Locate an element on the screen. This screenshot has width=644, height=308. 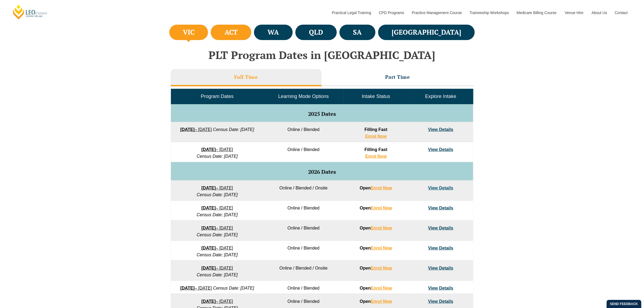
h4: WA is located at coordinates (273, 32).